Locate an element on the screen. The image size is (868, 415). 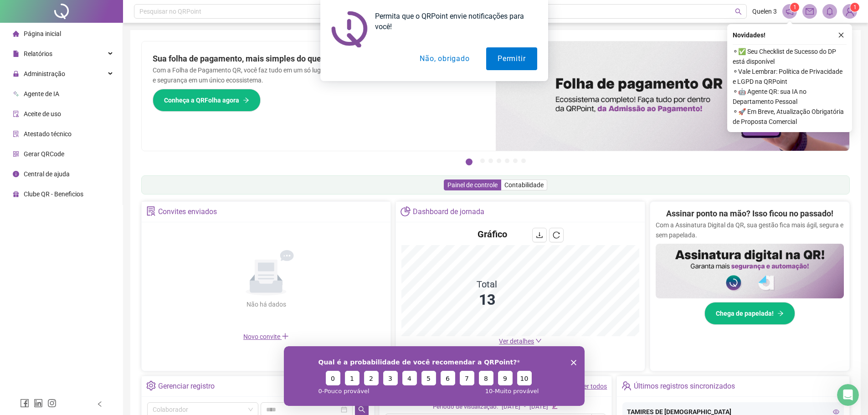
span: Aceite de uso is located at coordinates (43, 114).